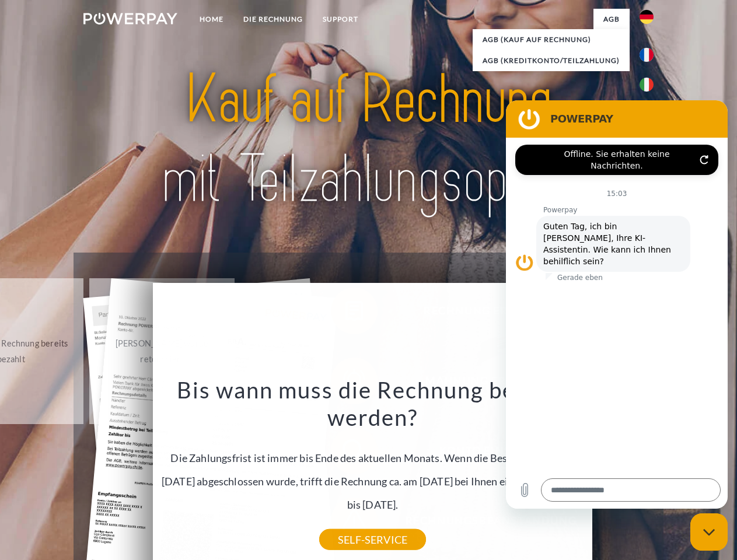 Image resolution: width=737 pixels, height=560 pixels. What do you see at coordinates (647, 85) in the screenshot?
I see `img: it` at bounding box center [647, 85].